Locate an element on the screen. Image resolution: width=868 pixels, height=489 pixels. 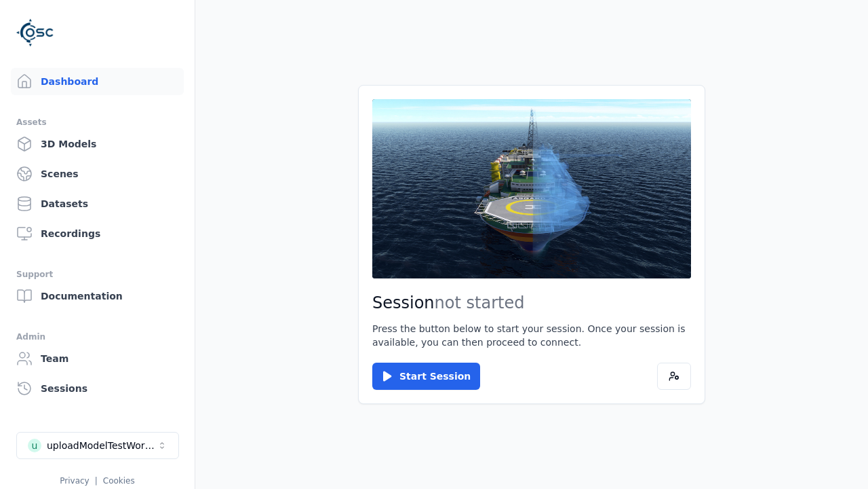
a: Dashboard is located at coordinates (97, 82).